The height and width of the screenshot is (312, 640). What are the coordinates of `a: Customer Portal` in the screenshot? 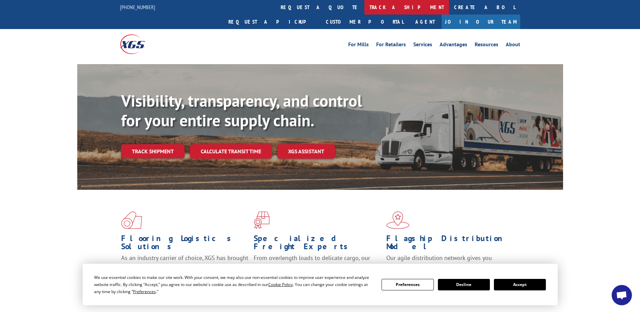 It's located at (365, 22).